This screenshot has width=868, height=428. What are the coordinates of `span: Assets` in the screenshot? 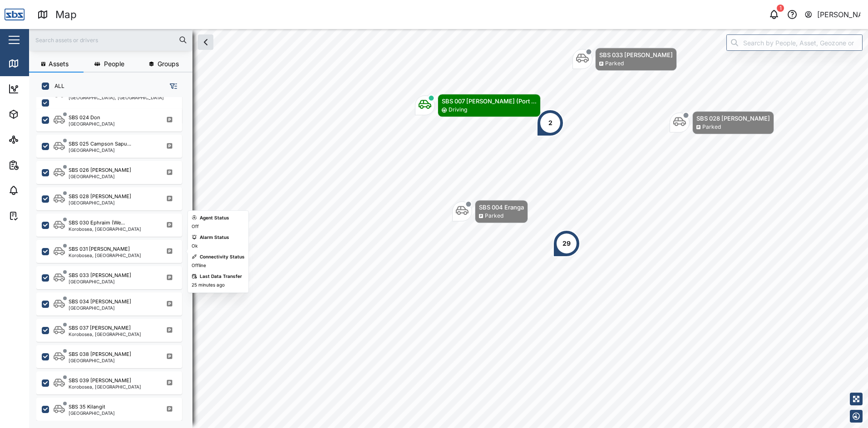 It's located at (59, 64).